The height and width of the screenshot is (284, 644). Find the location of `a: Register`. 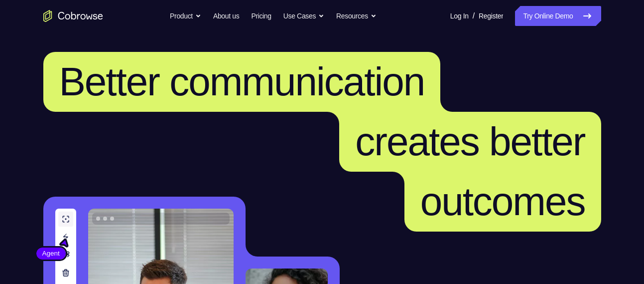

a: Register is located at coordinates (491, 16).